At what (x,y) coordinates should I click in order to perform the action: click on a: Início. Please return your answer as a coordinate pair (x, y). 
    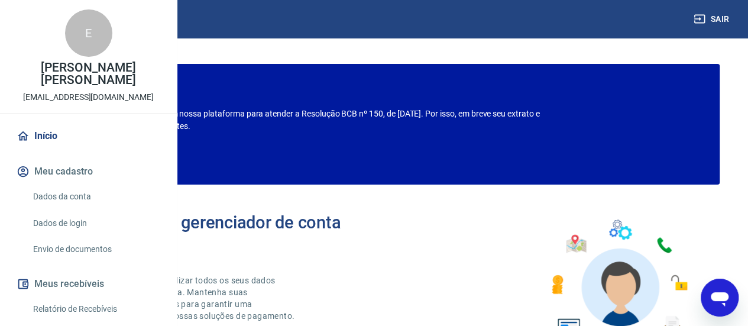
    Looking at the image, I should click on (88, 136).